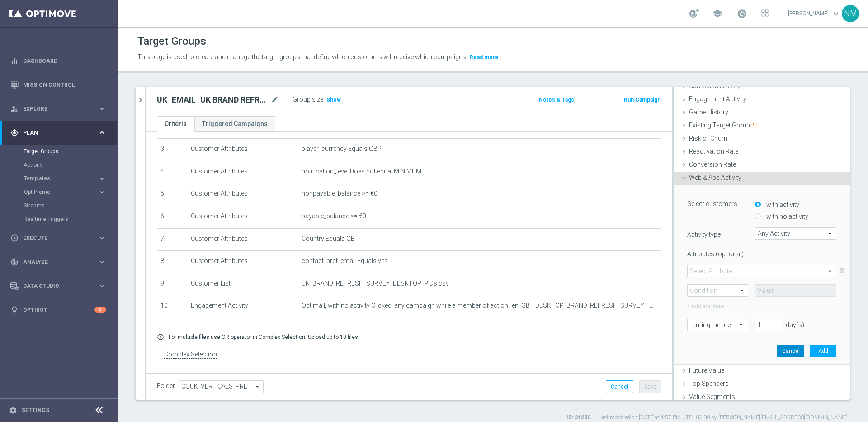 The height and width of the screenshot is (422, 868). I want to click on span: Existing Target Group, so click(723, 125).